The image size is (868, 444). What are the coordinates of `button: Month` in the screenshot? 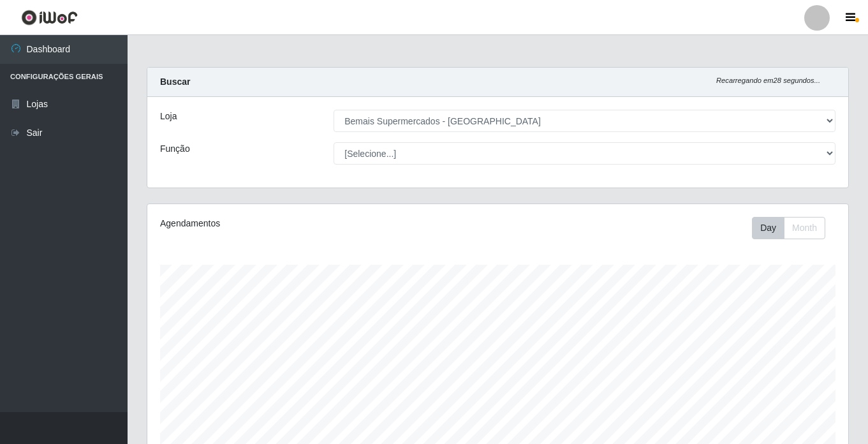 It's located at (804, 228).